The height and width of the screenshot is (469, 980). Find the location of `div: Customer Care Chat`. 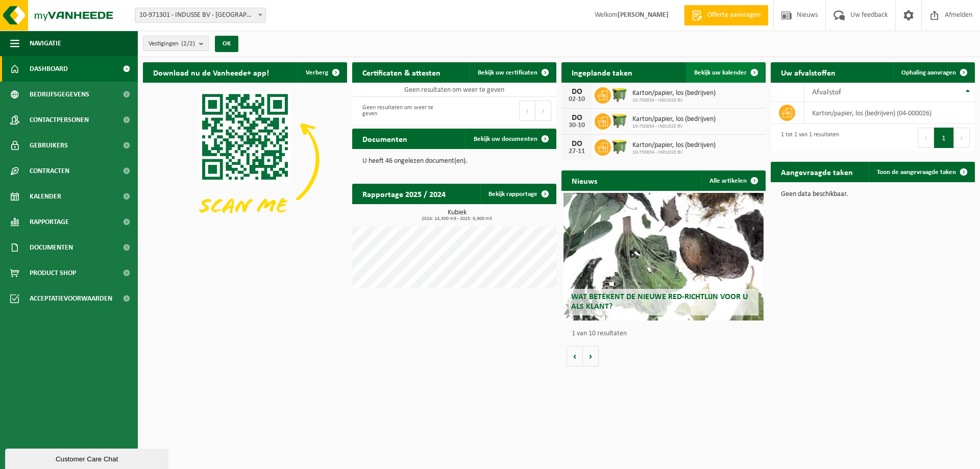

div: Customer Care Chat is located at coordinates (81, 12).